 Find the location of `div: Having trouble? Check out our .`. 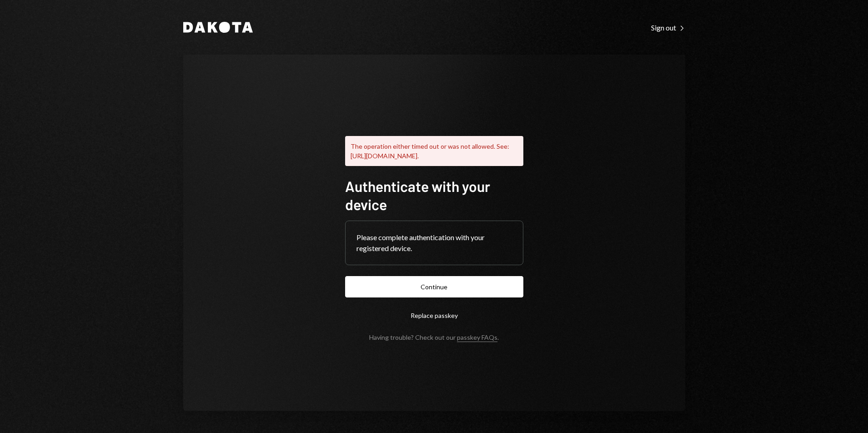

div: Having trouble? Check out our . is located at coordinates (434, 337).